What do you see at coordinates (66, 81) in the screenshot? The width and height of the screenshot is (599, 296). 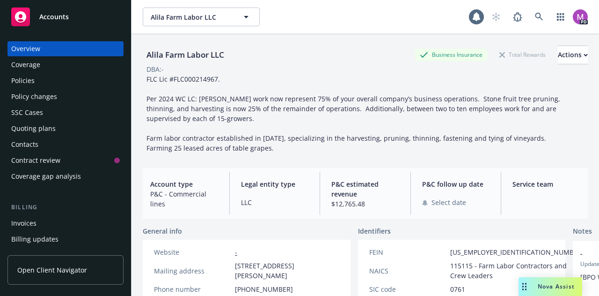 I see `a: Policies` at bounding box center [66, 81].